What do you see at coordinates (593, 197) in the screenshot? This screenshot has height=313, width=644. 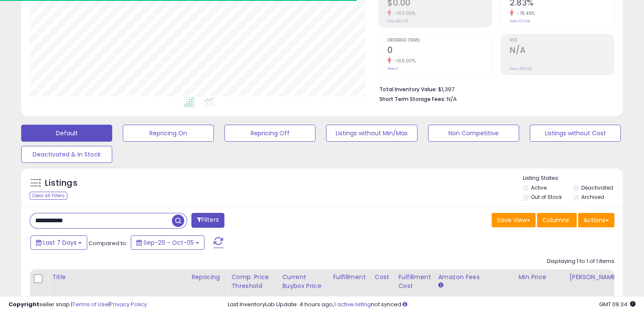 I see `label: Archived` at bounding box center [593, 197].